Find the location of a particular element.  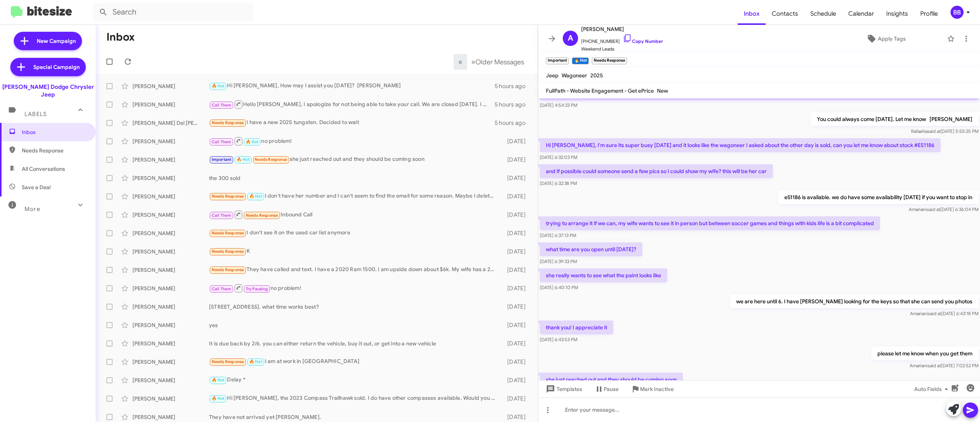

button: Mark Inactive is located at coordinates (653, 390).